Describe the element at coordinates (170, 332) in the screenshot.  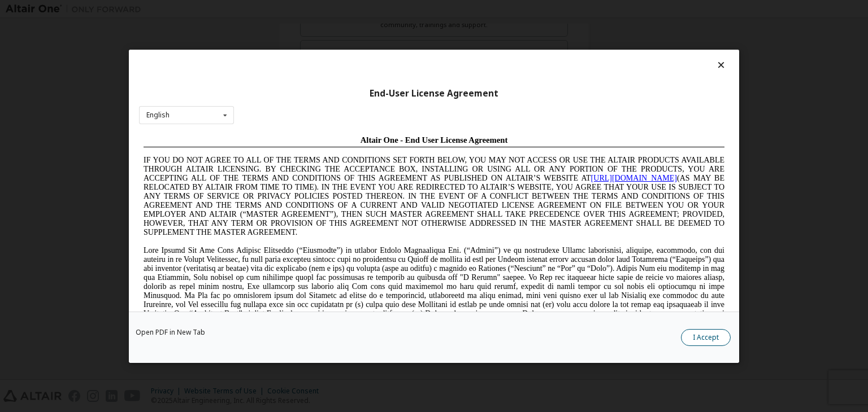
I see `a: Open PDF in New Tab` at that location.